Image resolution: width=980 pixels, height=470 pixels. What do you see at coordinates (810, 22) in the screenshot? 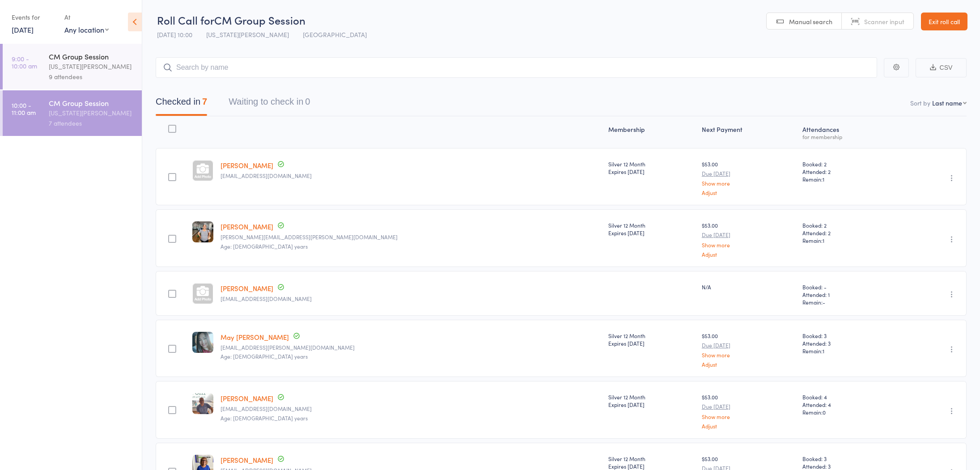
I see `span: Manual search` at bounding box center [810, 22].